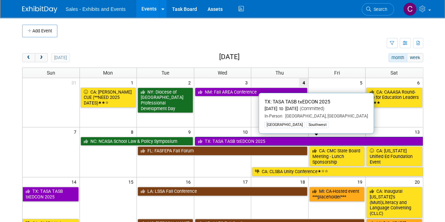 The image size is (445, 222). I want to click on span: Sat, so click(394, 73).